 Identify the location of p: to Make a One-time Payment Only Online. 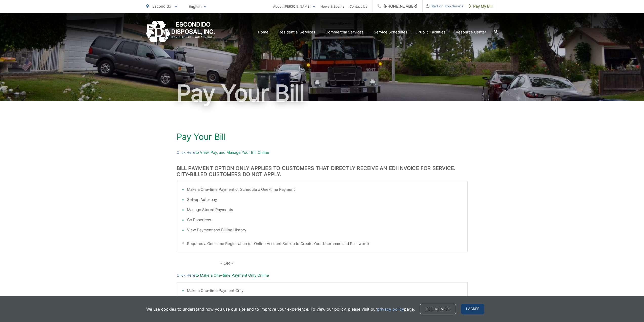
(322, 275).